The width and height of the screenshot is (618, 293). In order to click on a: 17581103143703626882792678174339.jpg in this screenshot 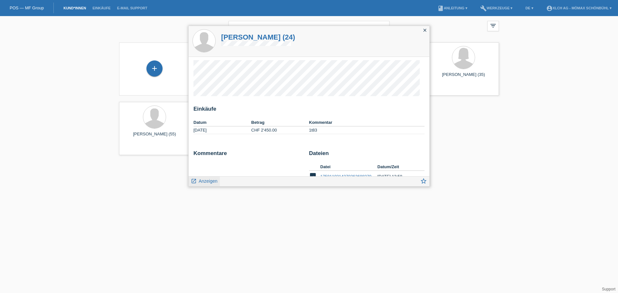, I will do `click(361, 176)`.